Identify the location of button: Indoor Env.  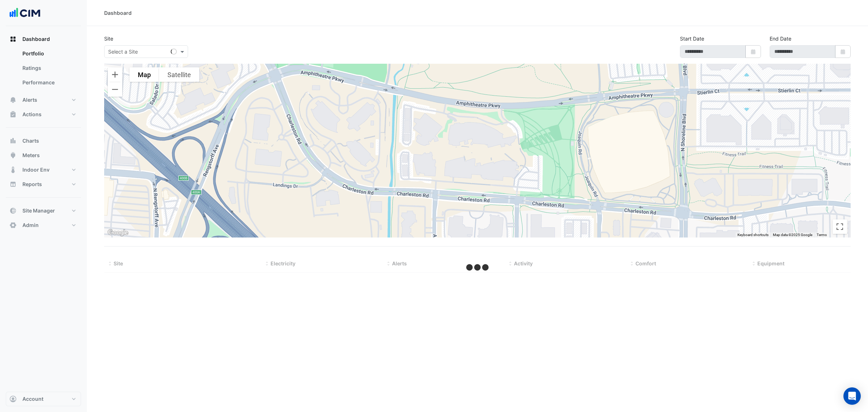
(43, 170).